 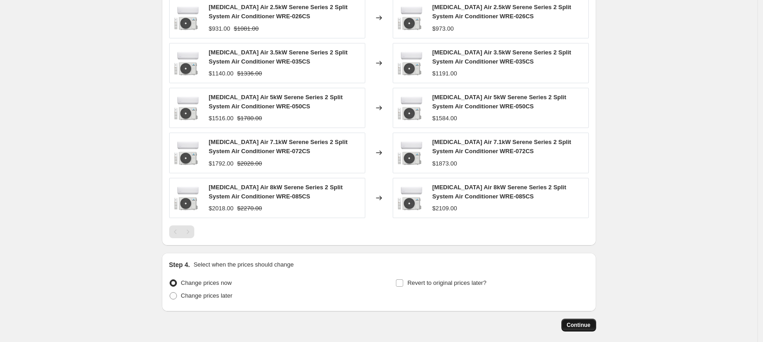 I want to click on button: Continue, so click(x=579, y=325).